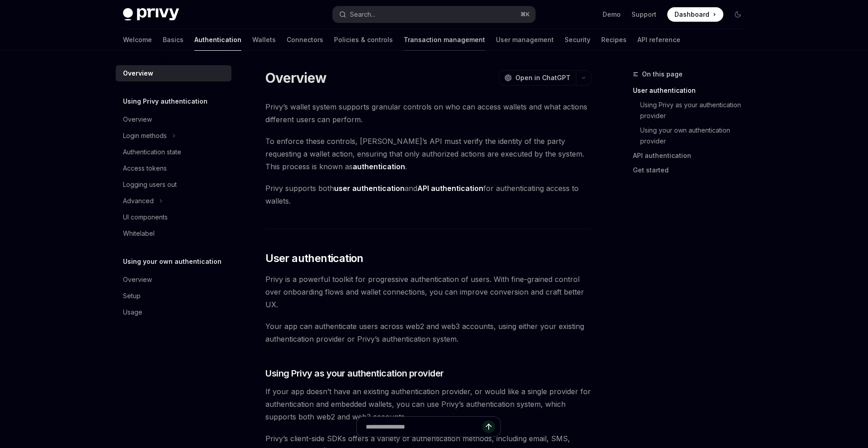  Describe the element at coordinates (489, 427) in the screenshot. I see `button: Send message` at that location.